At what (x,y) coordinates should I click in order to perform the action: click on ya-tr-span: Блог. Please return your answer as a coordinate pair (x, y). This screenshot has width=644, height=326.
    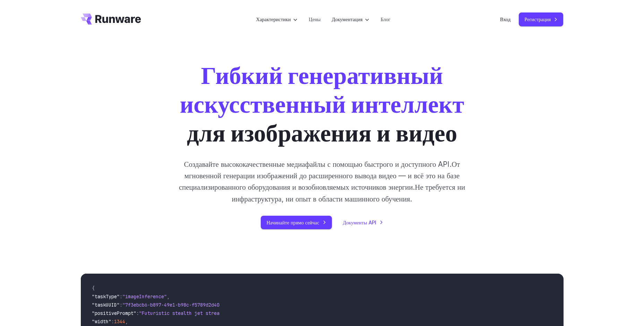
    Looking at the image, I should click on (386, 19).